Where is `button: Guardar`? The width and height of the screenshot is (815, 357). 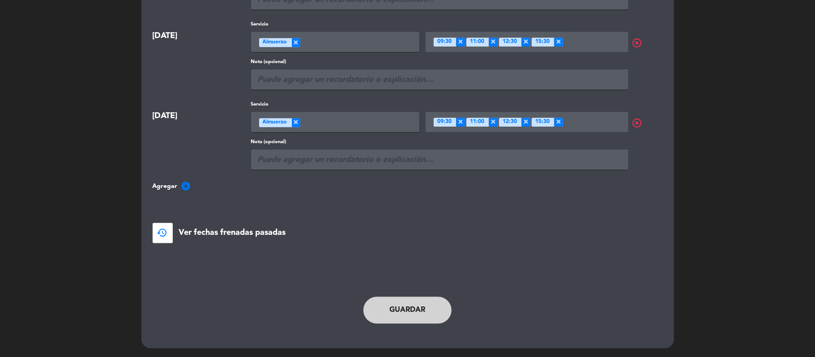
button: Guardar is located at coordinates (408, 310).